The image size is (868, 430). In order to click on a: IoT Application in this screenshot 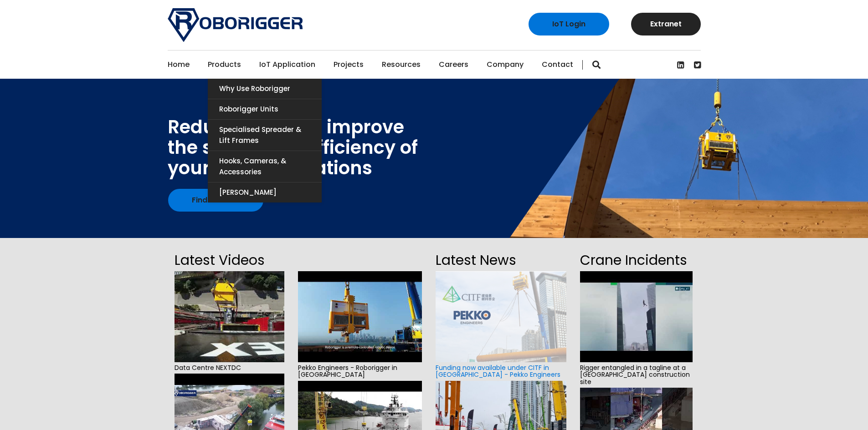, I will do `click(287, 64)`.